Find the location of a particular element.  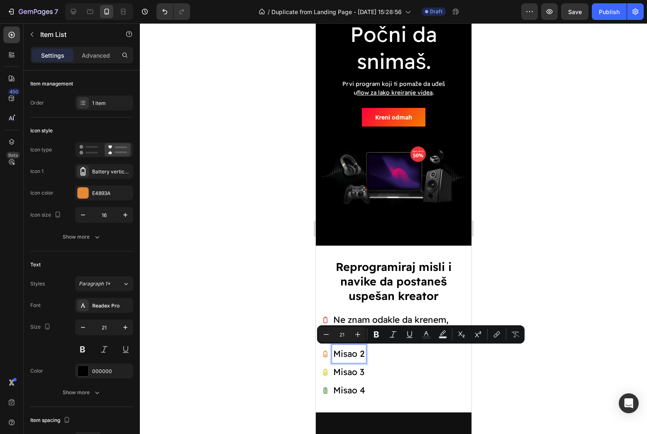

p: Reprogramiraj misli i navike da postaneš uspešan kreator is located at coordinates (78, 258).